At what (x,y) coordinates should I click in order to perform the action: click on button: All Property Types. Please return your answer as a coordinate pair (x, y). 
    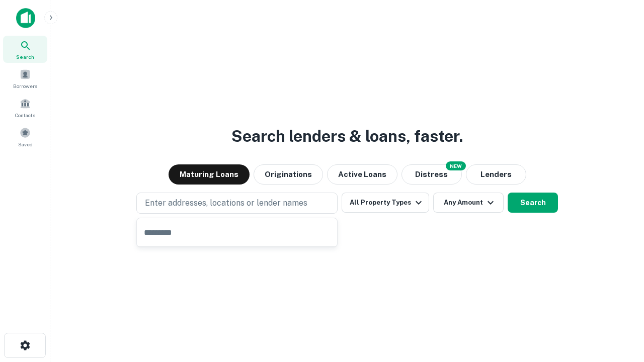
    Looking at the image, I should click on (385, 203).